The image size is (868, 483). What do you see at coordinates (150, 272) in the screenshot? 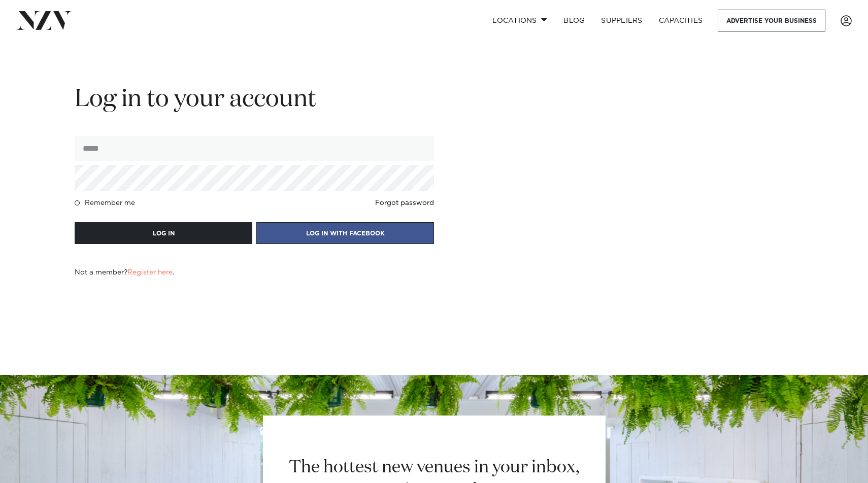
I see `a: Register here` at bounding box center [150, 272].